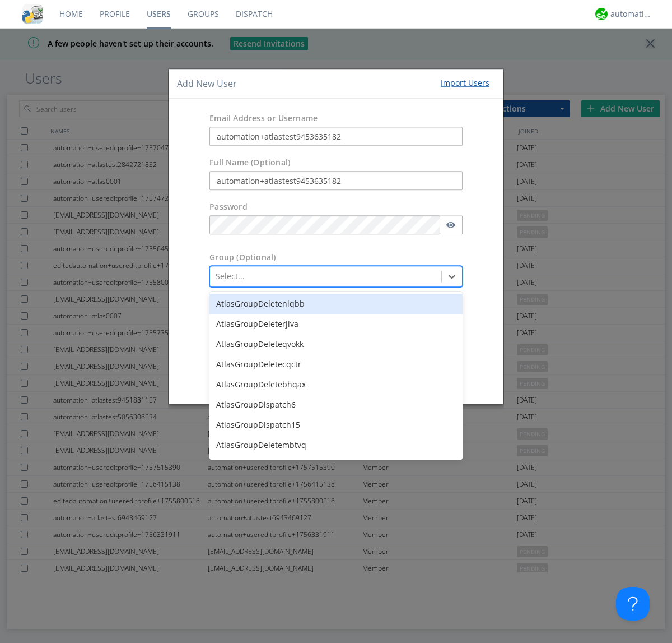 This screenshot has height=643, width=672. What do you see at coordinates (336, 425) in the screenshot?
I see `div: AtlasGroupDispatch15` at bounding box center [336, 425].